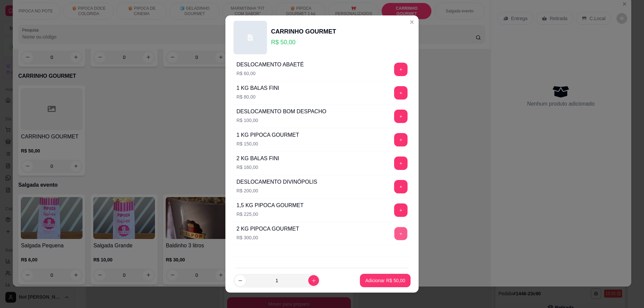 Image resolution: width=644 pixels, height=308 pixels. Describe the element at coordinates (268, 135) in the screenshot. I see `div: 1 KG PIPOCA GOURMET` at that location.